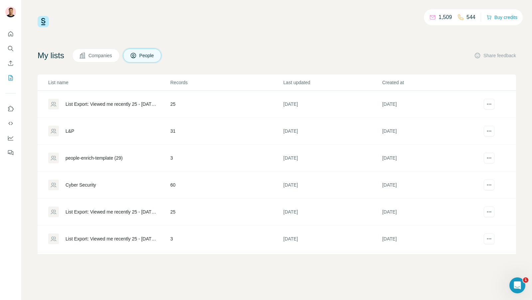 The width and height of the screenshot is (532, 300). What do you see at coordinates (11, 78) in the screenshot?
I see `button: My lists` at bounding box center [11, 78].